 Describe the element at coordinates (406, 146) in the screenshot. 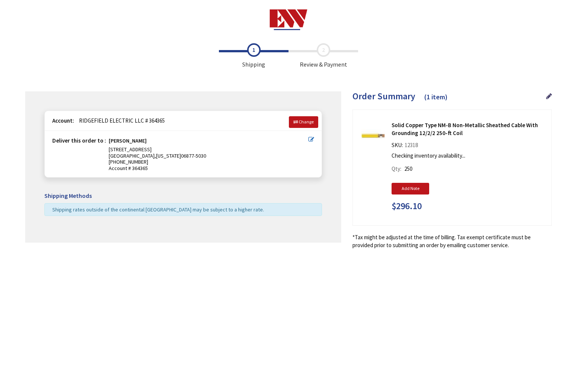

I see `div: SKU:` at that location.